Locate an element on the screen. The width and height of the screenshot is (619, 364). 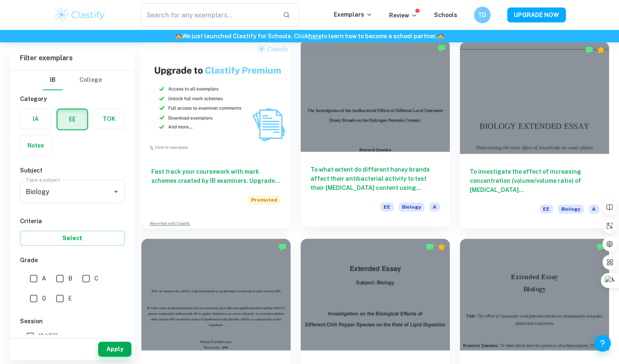
h6: TD is located at coordinates (482, 15).